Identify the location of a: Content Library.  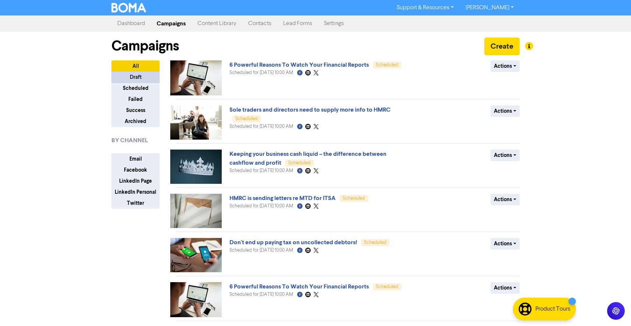
(217, 24).